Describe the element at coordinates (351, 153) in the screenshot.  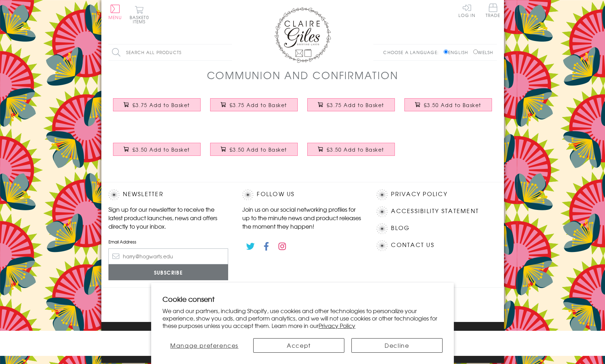
I see `a: First Holy Communion Card, Pink Cross, embellished with a fabric butterfly £3.50 Add to Basket` at that location.